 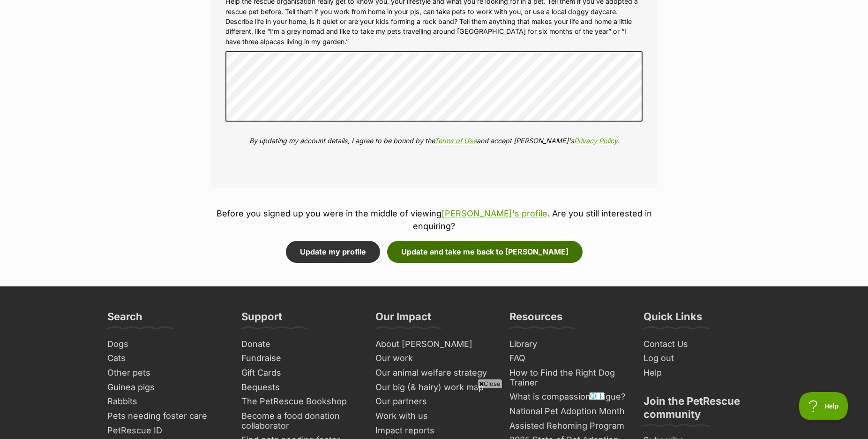 I want to click on a: Cats, so click(x=166, y=358).